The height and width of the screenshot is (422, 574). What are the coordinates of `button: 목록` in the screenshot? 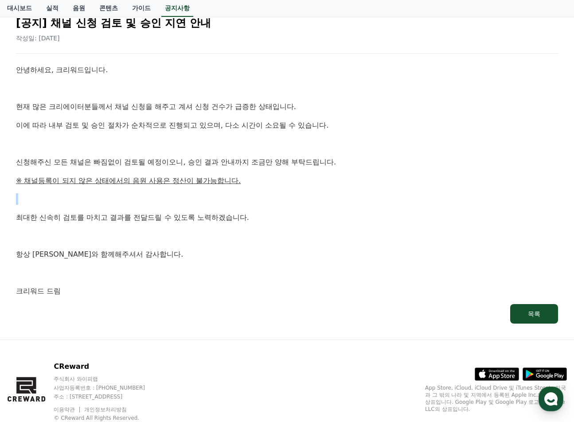 It's located at (534, 314).